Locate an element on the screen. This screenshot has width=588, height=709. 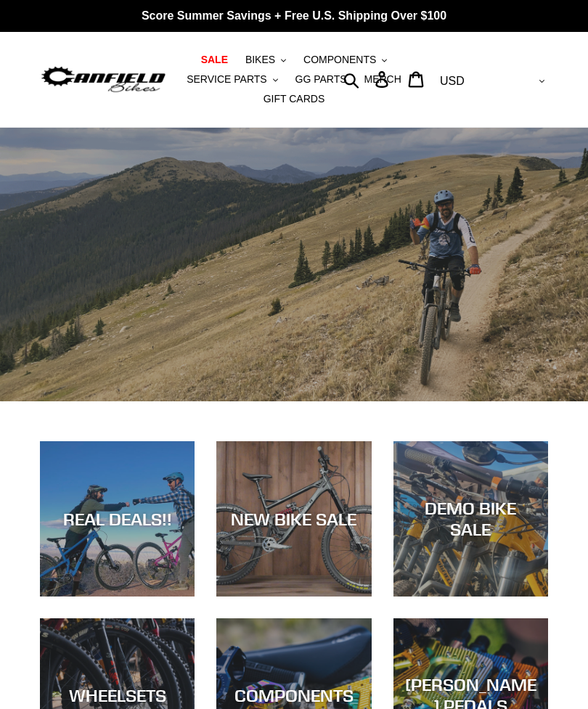
div: DEMO BIKE SALE is located at coordinates (471, 519).